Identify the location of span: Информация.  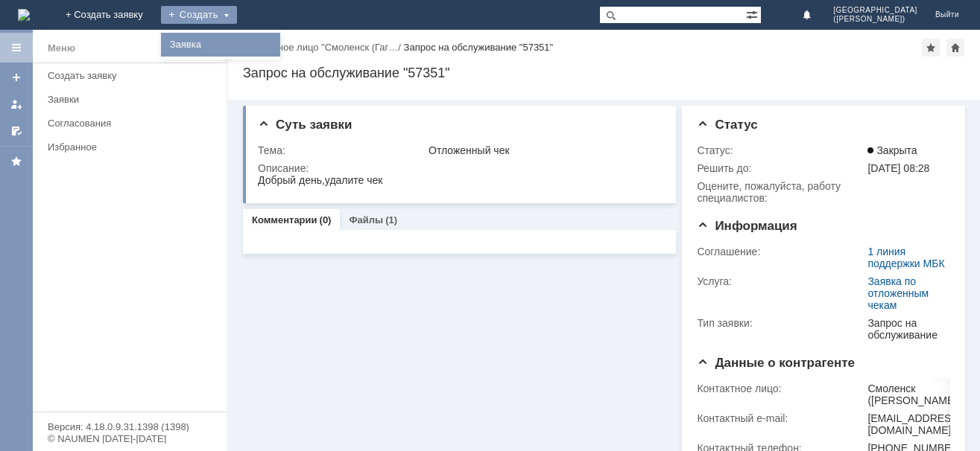
(747, 226).